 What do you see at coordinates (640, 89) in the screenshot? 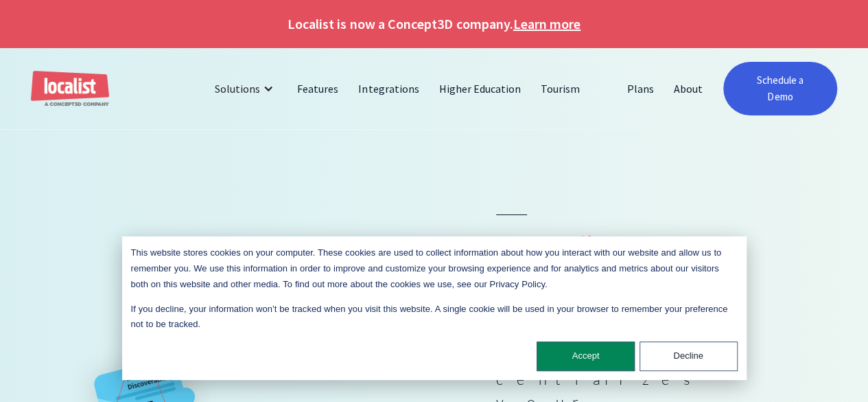
I see `a: Plans` at bounding box center [640, 89].